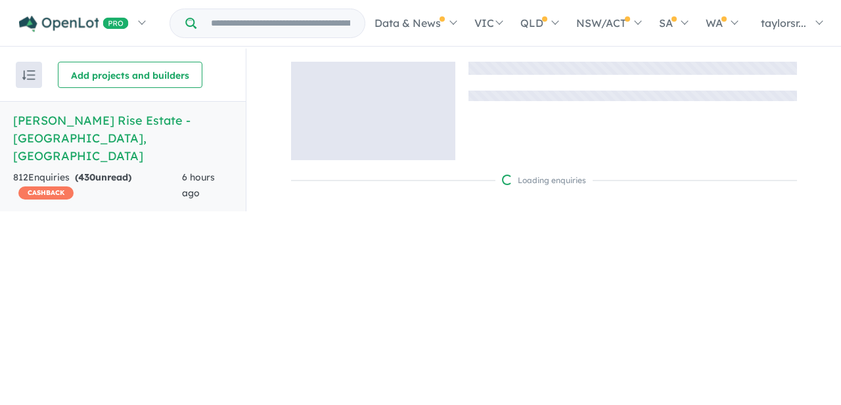 The width and height of the screenshot is (841, 405). Describe the element at coordinates (130, 75) in the screenshot. I see `button: Add projects and builders` at that location.